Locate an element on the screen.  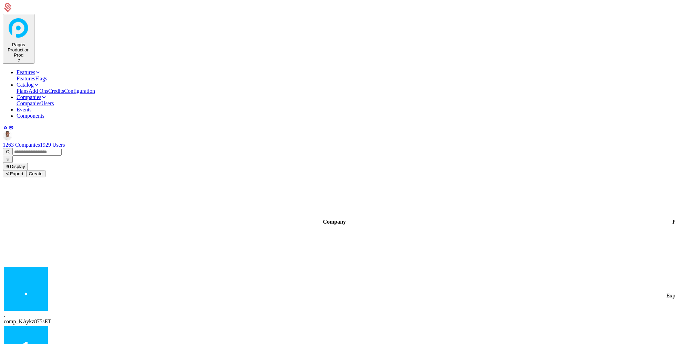
button: Export is located at coordinates (14, 173).